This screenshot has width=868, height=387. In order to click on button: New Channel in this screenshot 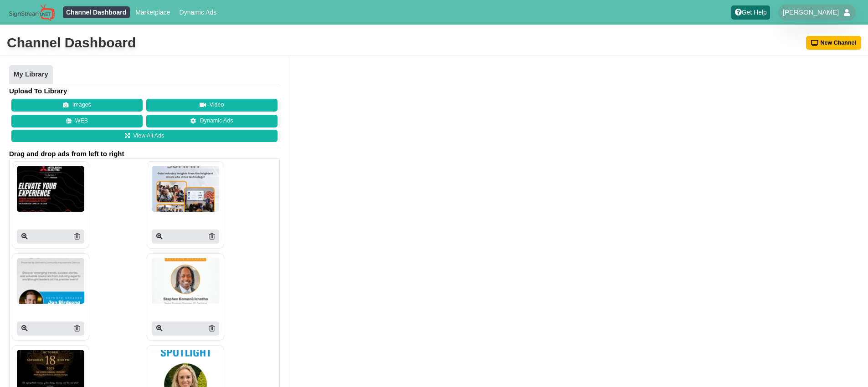, I will do `click(834, 43)`.